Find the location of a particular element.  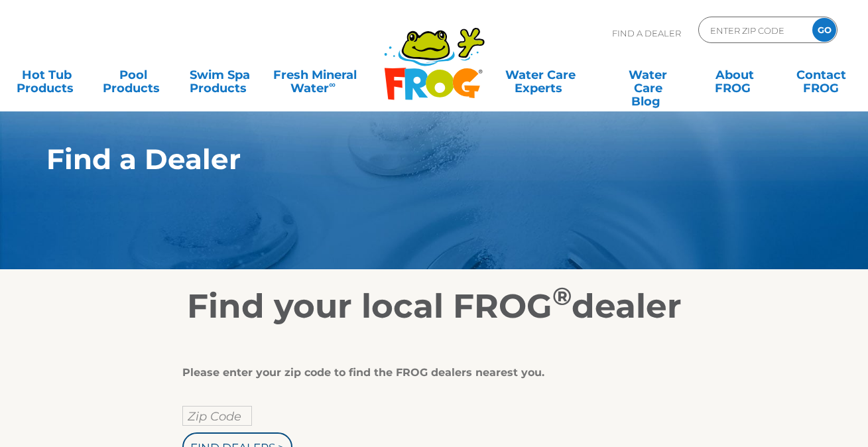

h1: Find a Dealer is located at coordinates (403, 159).